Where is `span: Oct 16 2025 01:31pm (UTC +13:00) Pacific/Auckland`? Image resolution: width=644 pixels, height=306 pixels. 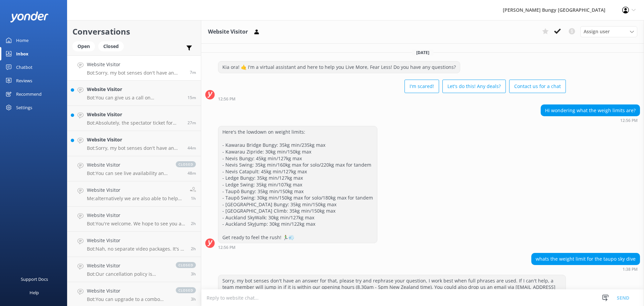
span: Oct 16 2025 01:31pm (UTC +13:00) Pacific/Auckland is located at coordinates (191, 98).